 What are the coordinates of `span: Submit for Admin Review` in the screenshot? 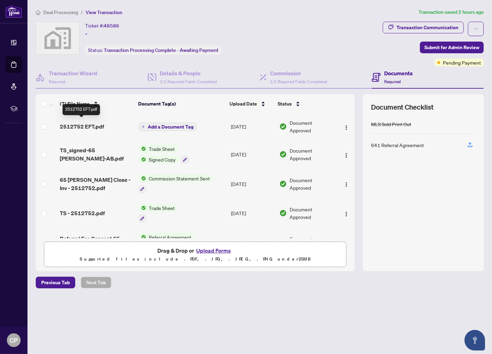 It's located at (452, 47).